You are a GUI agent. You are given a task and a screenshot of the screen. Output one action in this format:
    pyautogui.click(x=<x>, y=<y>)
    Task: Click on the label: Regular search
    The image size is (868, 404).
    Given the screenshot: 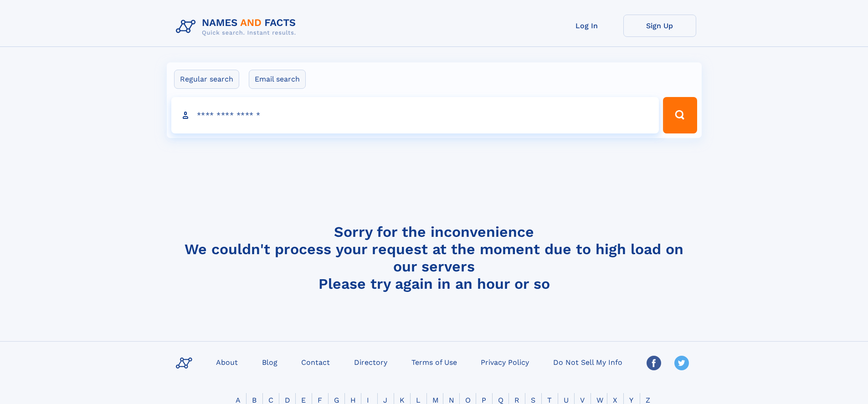 What is the action you would take?
    pyautogui.click(x=207, y=79)
    